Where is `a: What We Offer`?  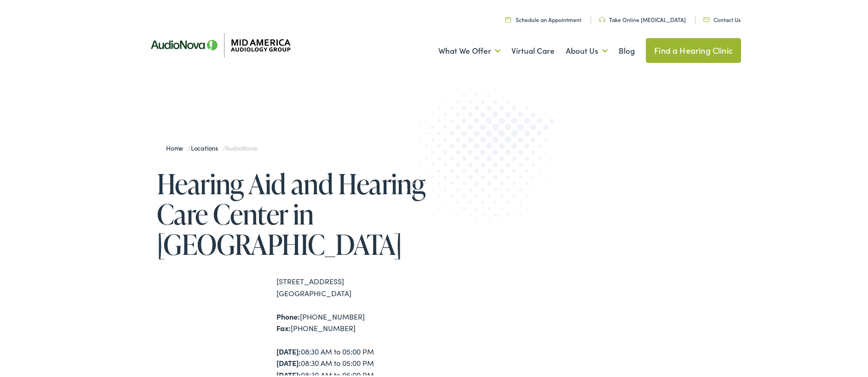 a: What We Offer is located at coordinates (469, 50).